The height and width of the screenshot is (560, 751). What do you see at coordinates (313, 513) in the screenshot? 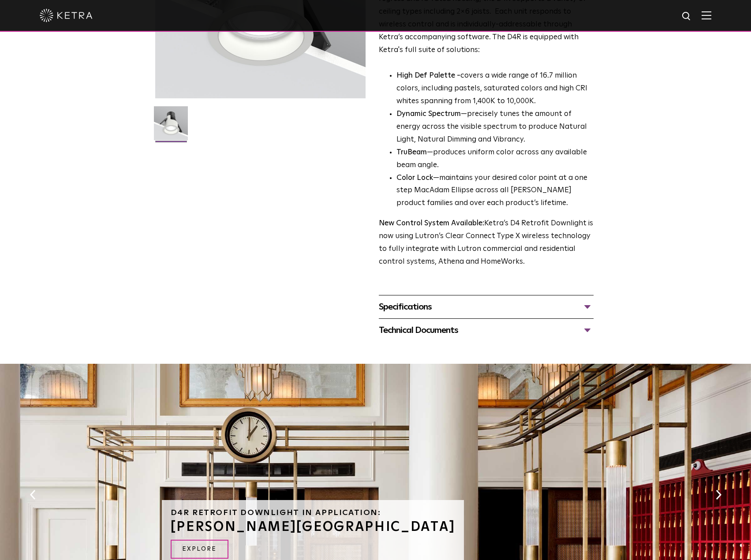
I see `h6: D4R Retrofit Downlight in Application:` at bounding box center [313, 513].